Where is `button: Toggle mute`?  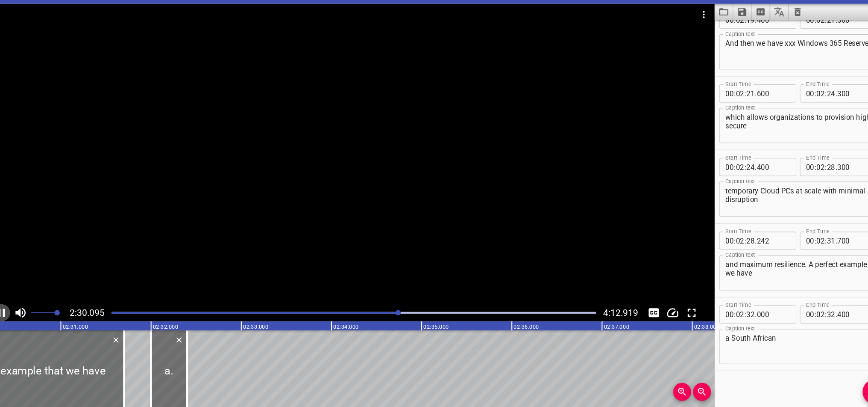 button: Toggle mute is located at coordinates (40, 313).